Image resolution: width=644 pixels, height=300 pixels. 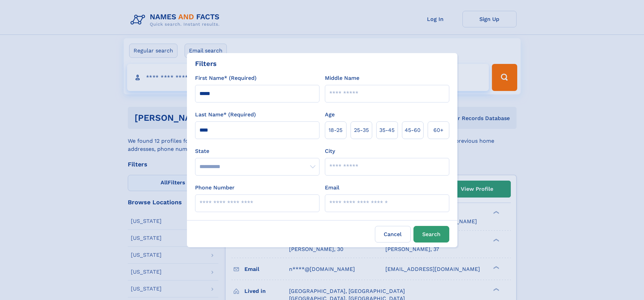 I want to click on span: 45‑60, so click(x=412, y=130).